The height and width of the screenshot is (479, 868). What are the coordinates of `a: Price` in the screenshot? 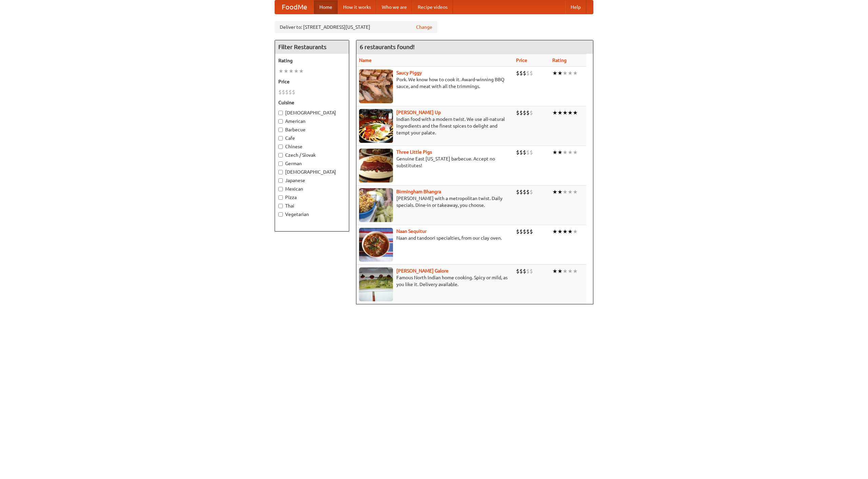 It's located at (521, 60).